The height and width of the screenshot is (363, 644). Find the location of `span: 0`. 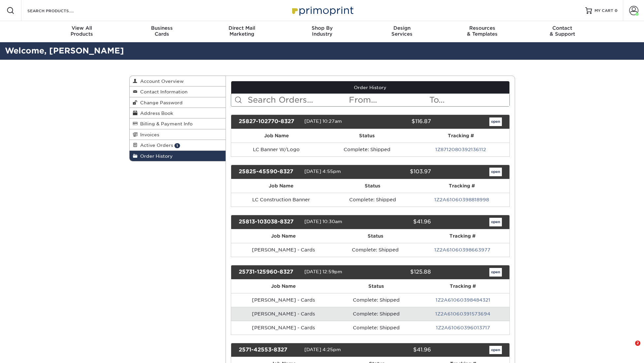

span: 0 is located at coordinates (616, 10).